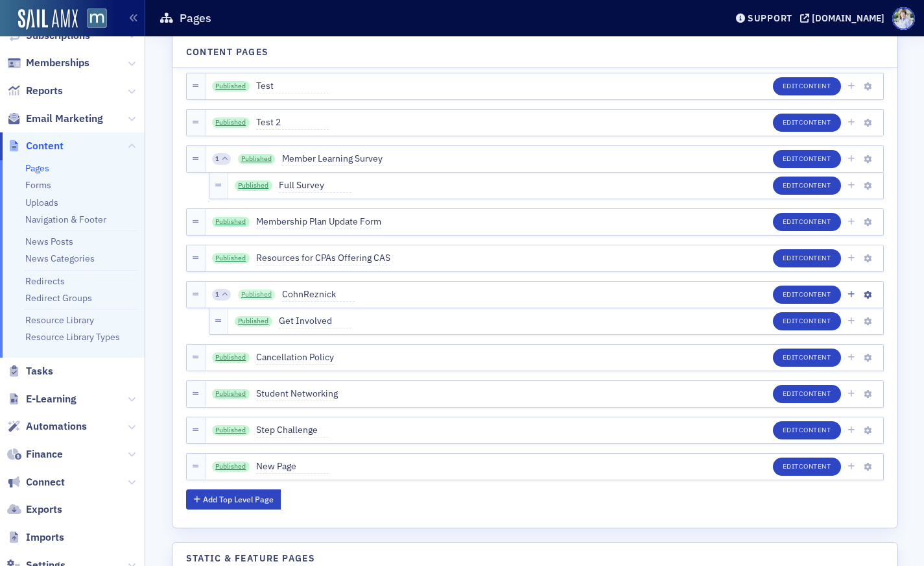  Describe the element at coordinates (60, 259) in the screenshot. I see `a: News Categories` at that location.